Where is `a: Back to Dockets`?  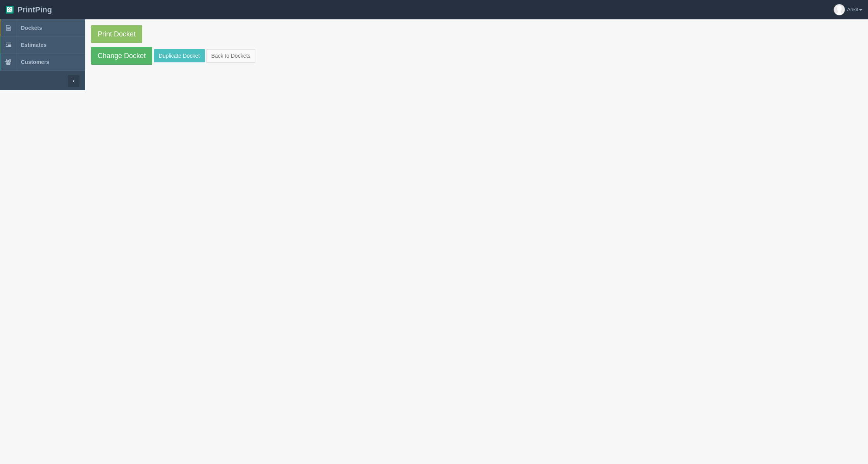 a: Back to Dockets is located at coordinates (230, 56).